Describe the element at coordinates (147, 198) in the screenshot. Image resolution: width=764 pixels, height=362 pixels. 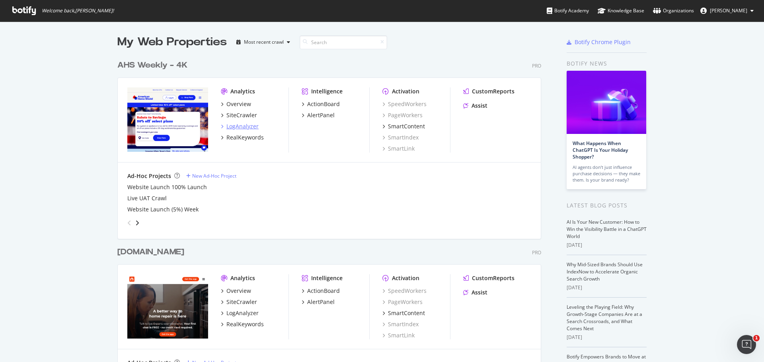
I see `a: Live UAT Crawl` at that location.